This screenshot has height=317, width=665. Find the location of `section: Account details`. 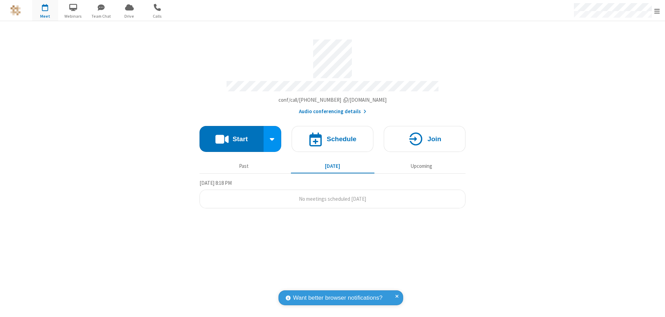

section: Account details is located at coordinates (333, 75).